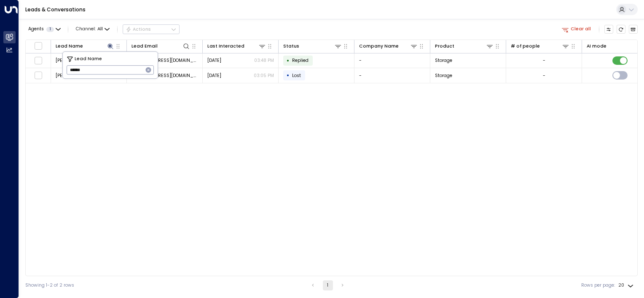 This screenshot has height=298, width=644. What do you see at coordinates (93, 29) in the screenshot?
I see `button: Channel:All` at bounding box center [93, 29].